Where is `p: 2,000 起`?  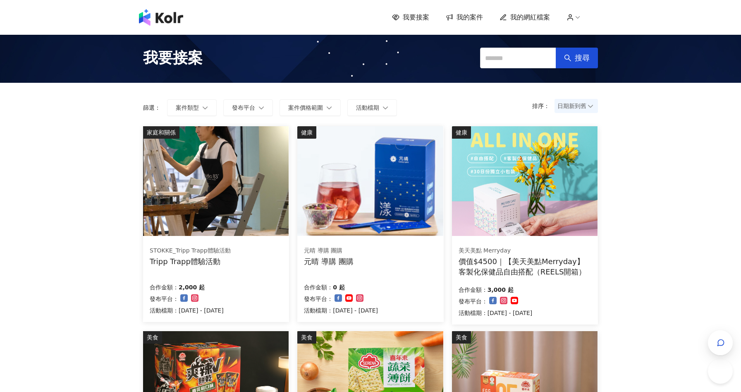 p: 2,000 起 is located at coordinates (191, 287).